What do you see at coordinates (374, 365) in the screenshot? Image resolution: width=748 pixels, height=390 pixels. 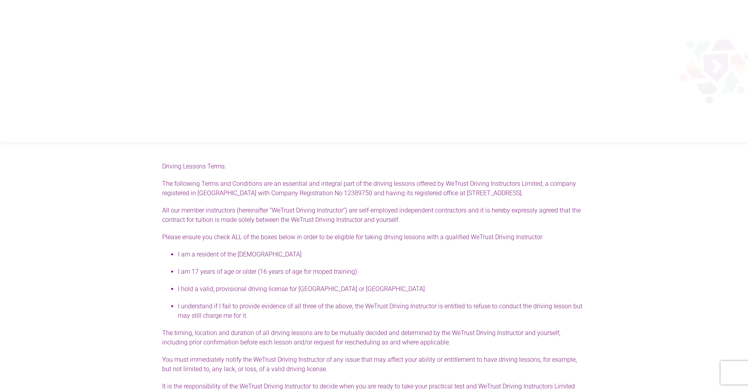 I see `p: You must immediately notify the WeTrust Driving Instructor of any issue that may affect your abil...` at bounding box center [374, 365].